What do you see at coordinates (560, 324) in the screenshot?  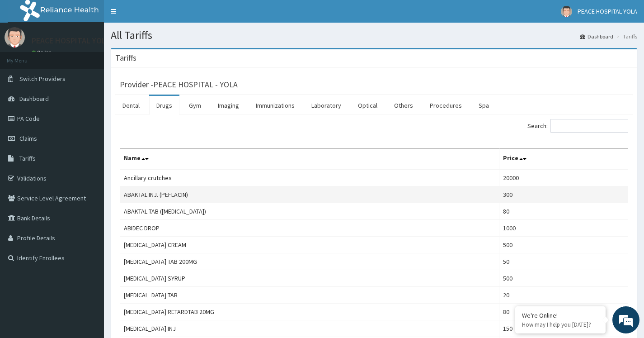 I see `p: How may I help you today?` at bounding box center [560, 324].